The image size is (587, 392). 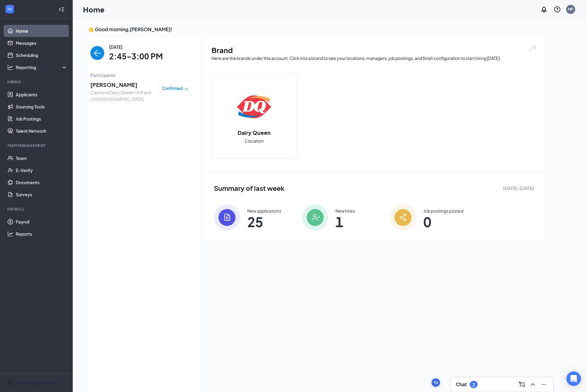 What do you see at coordinates (41, 55) in the screenshot?
I see `a: Scheduling` at bounding box center [41, 55].